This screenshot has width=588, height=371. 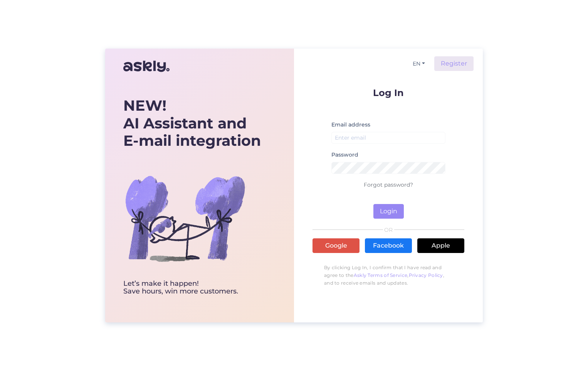 What do you see at coordinates (441, 246) in the screenshot?
I see `a: Apple` at bounding box center [441, 246].